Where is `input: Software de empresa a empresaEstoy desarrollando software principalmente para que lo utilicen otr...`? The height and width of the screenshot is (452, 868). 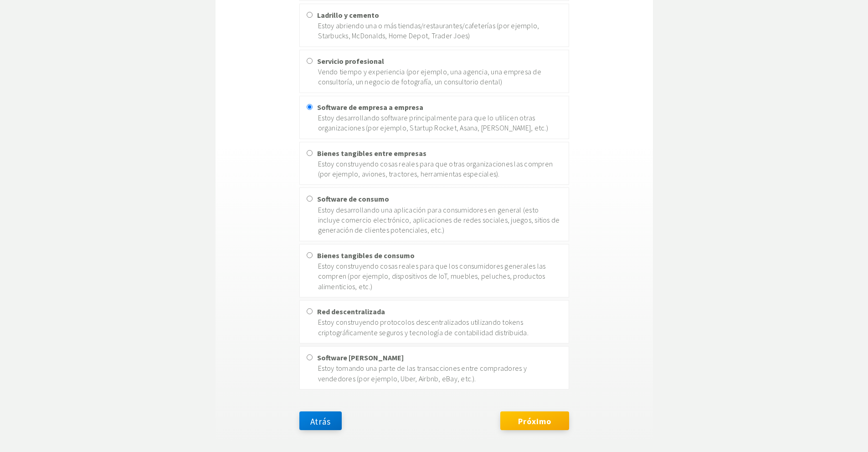 input: Software de empresa a empresaEstoy desarrollando software principalmente para que lo utilicen otr... is located at coordinates (309, 107).